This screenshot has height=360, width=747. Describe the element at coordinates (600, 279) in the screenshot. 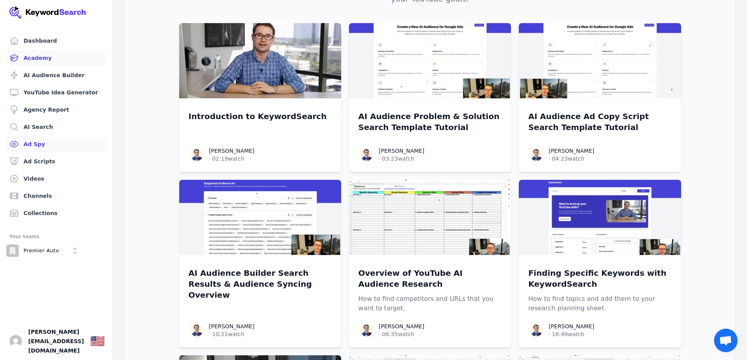

I see `p: Finding Specific Keywords with KeywordSearch` at that location.